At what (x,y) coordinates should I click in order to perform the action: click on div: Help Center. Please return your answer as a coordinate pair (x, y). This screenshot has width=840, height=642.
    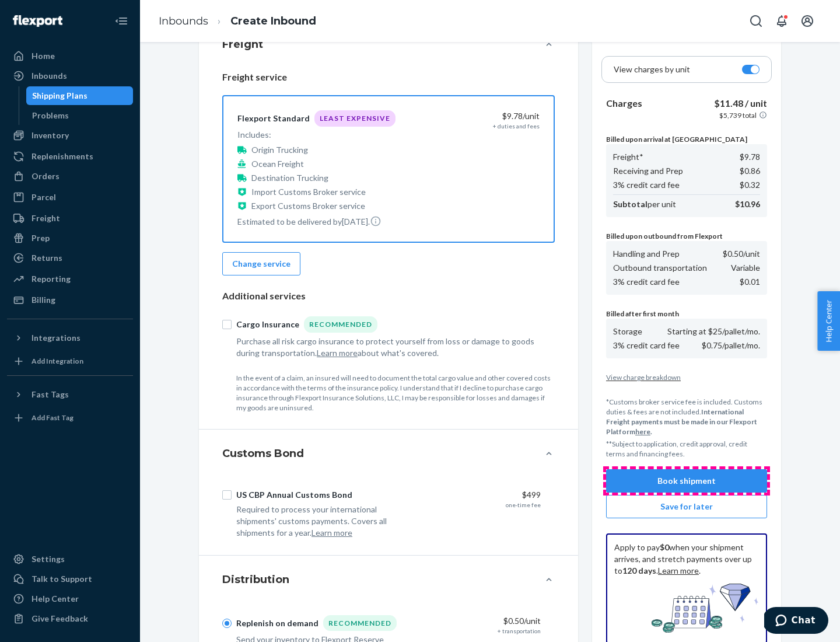
    Looking at the image, I should click on (55, 598).